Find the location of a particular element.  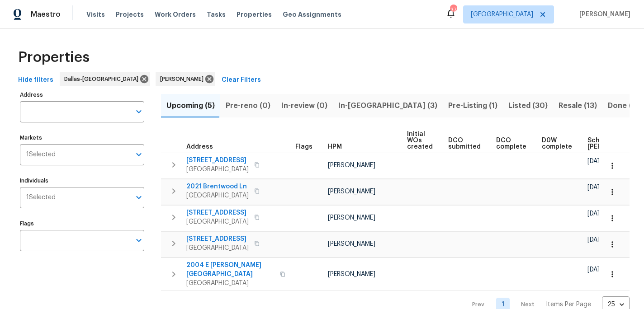

span: Upcoming (5) is located at coordinates (190, 105).